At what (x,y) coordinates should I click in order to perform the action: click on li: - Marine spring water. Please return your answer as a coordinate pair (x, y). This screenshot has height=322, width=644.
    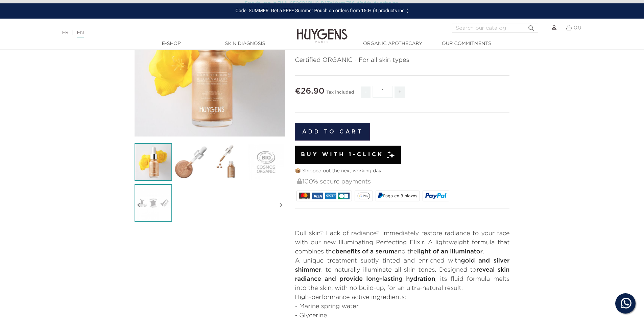
    Looking at the image, I should click on (402, 307).